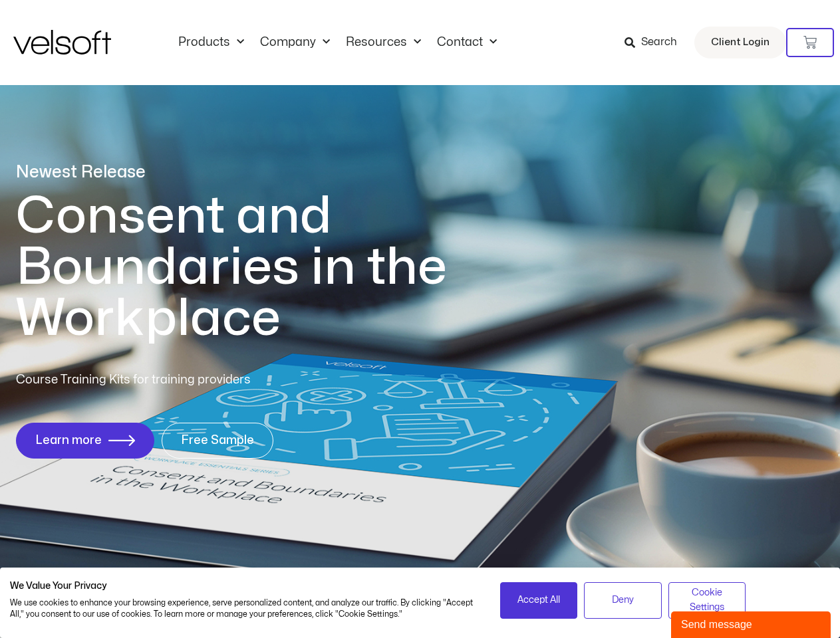 This screenshot has width=840, height=638. Describe the element at coordinates (707, 600) in the screenshot. I see `span: Cookie Settings` at that location.